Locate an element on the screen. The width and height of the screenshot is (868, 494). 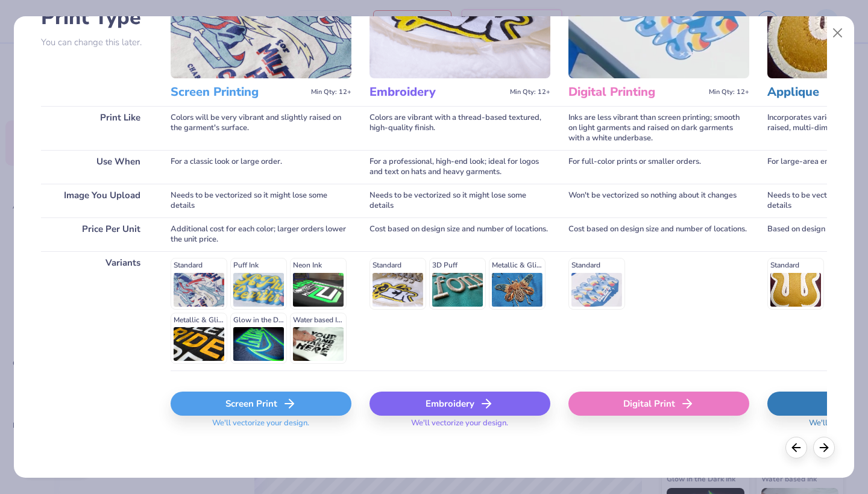
div: Screen Print is located at coordinates (261, 404).